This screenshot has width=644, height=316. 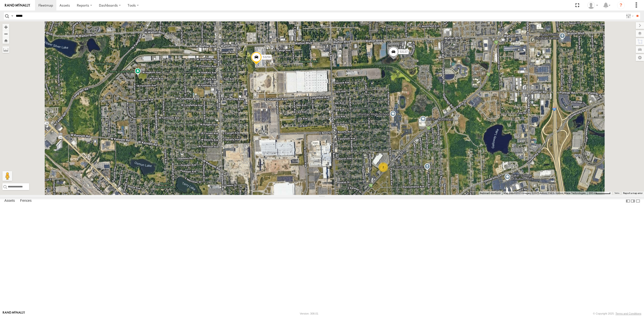 I want to click on label: Hide Summary Table, so click(x=638, y=201).